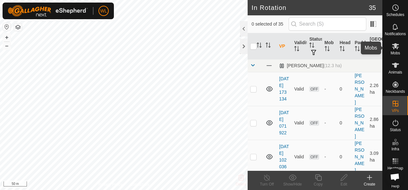 The width and height of the screenshot is (408, 190). Describe the element at coordinates (139, 185) in the screenshot. I see `a: Contact Us` at that location.